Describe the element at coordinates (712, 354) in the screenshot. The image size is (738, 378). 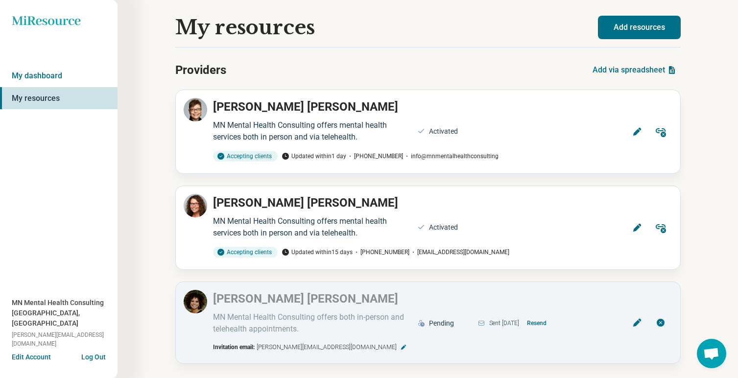
I see `div: Open chat` at that location.